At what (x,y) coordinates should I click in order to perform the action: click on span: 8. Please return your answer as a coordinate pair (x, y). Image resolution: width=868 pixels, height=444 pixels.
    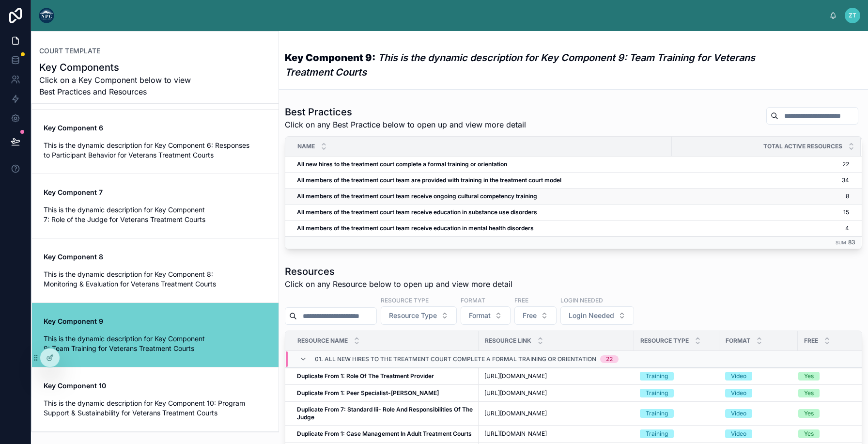
    Looking at the image, I should click on (761, 197).